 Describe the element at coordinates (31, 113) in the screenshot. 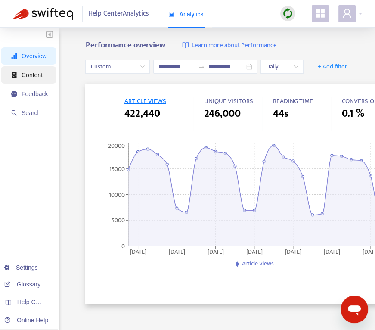

I see `span: Search` at that location.